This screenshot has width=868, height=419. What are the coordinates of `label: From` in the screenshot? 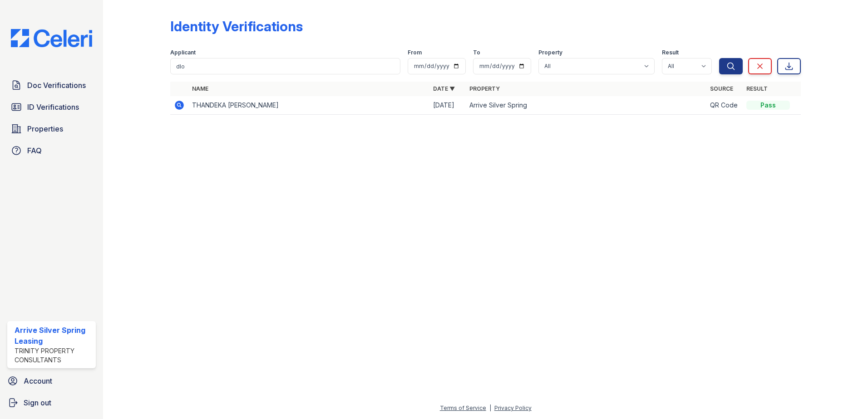 It's located at (414, 52).